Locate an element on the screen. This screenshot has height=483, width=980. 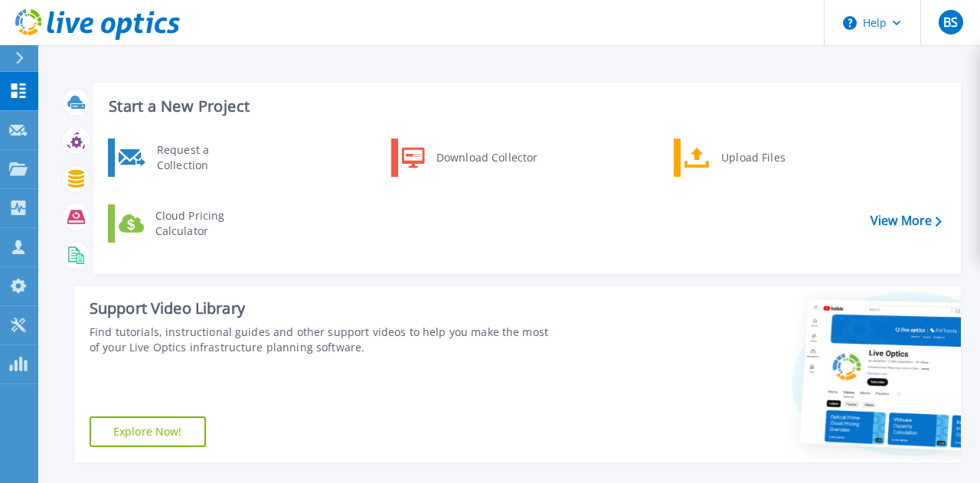
span: BS is located at coordinates (950, 22).